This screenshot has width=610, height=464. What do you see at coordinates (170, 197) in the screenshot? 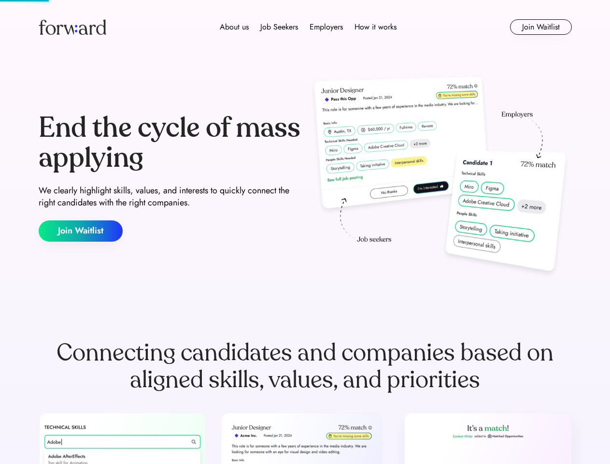
I see `div: We clearly highlight skills, values, and interests to quickly connect the right candidates with t...` at bounding box center [170, 197].